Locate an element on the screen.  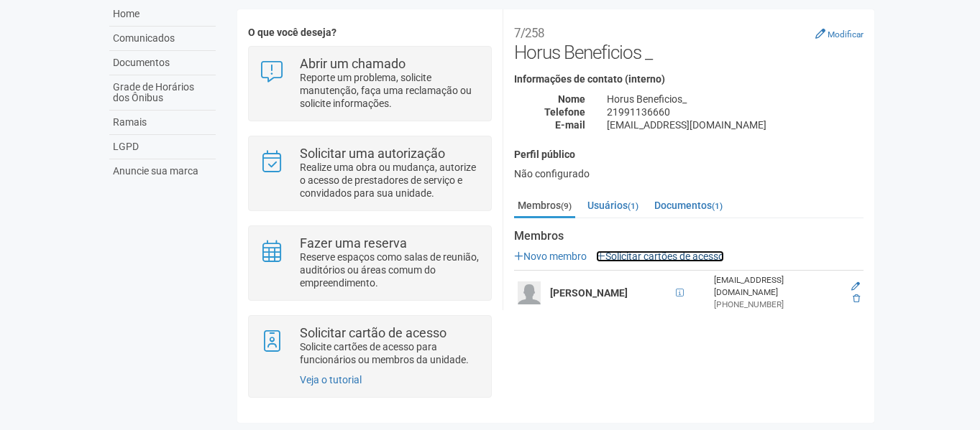
strong: Nome is located at coordinates (571, 99).